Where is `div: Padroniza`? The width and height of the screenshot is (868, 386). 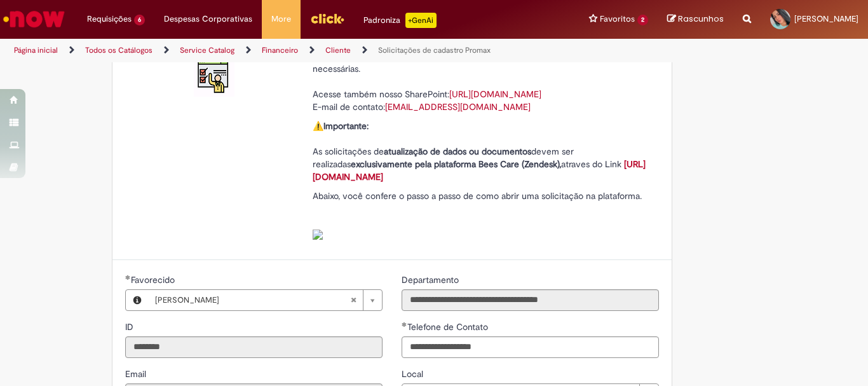 div: Padroniza is located at coordinates (400, 21).